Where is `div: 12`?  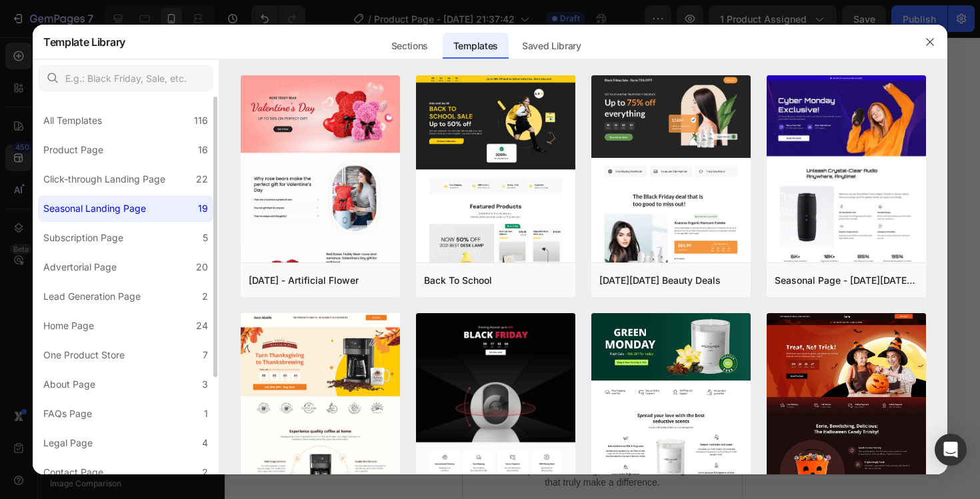 div: 12 is located at coordinates (29, 18).